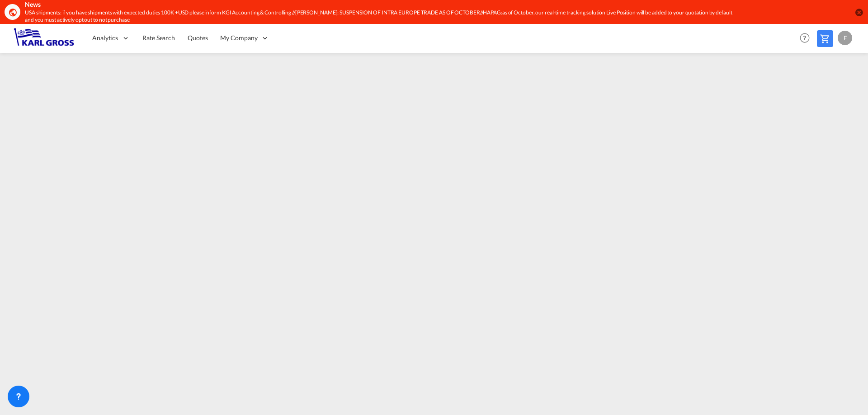 The height and width of the screenshot is (415, 868). What do you see at coordinates (859, 12) in the screenshot?
I see `button: icon-close-circle` at bounding box center [859, 12].